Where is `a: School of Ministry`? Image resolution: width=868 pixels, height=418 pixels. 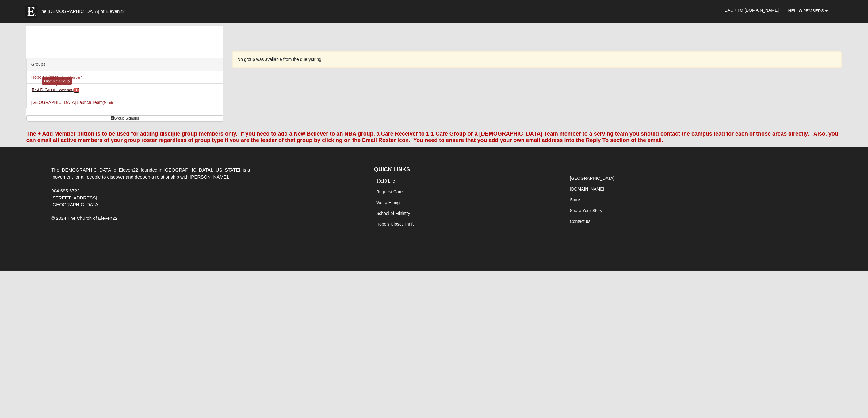
a: School of Ministry is located at coordinates (393, 213).